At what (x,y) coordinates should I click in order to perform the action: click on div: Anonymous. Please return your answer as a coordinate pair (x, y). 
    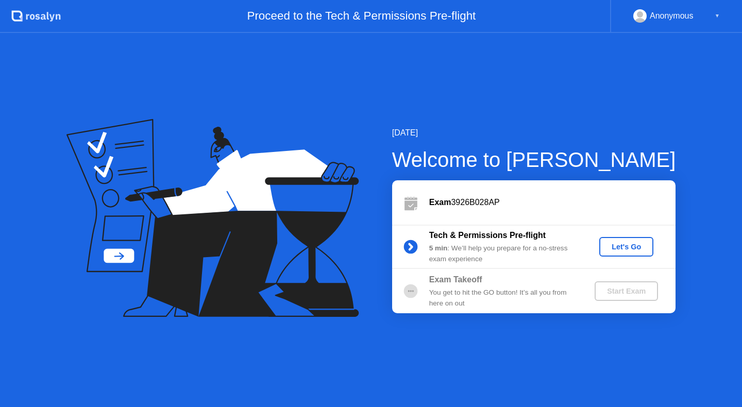
    Looking at the image, I should click on (671, 16).